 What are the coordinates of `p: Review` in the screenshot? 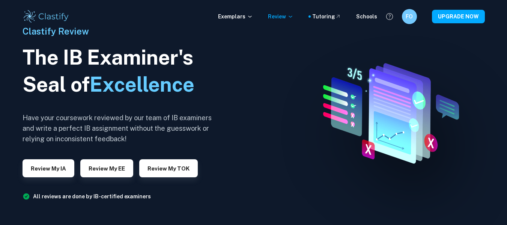 It's located at (280, 16).